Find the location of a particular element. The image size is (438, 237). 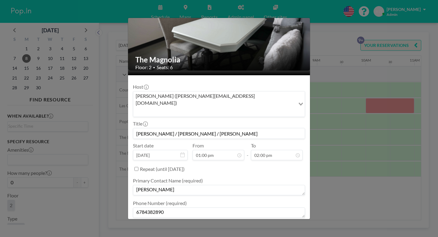

label: Host is located at coordinates (141, 87).